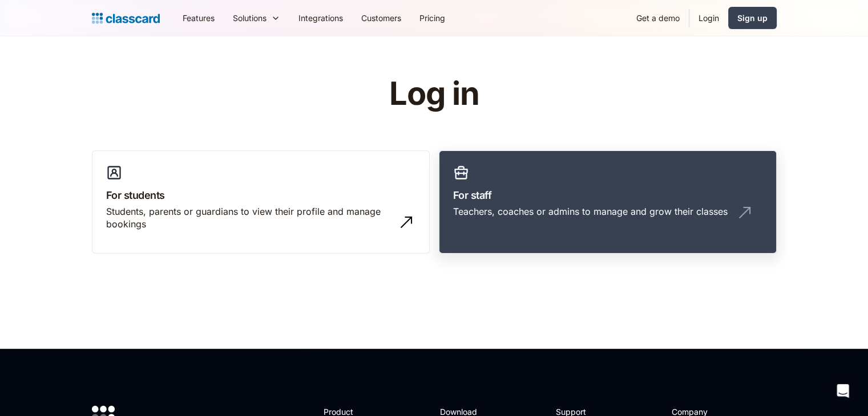  What do you see at coordinates (260, 195) in the screenshot?
I see `h3: For students` at bounding box center [260, 195].